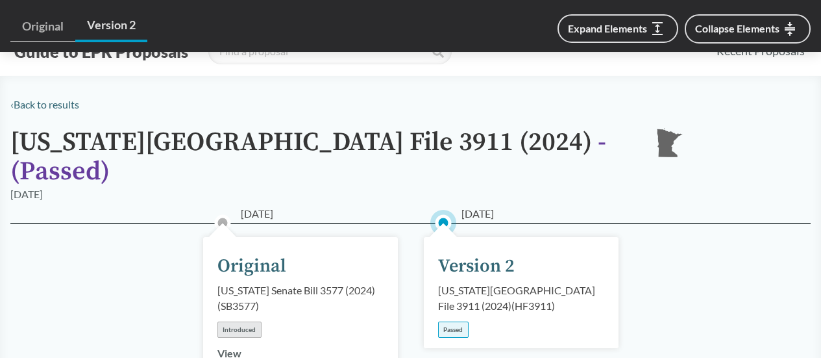 Image resolution: width=821 pixels, height=358 pixels. Describe the element at coordinates (111, 26) in the screenshot. I see `a: Version 2` at that location.